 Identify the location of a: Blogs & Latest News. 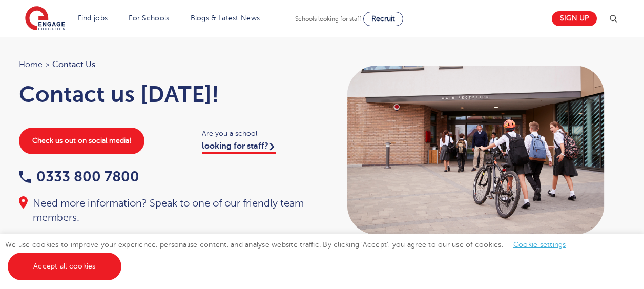
(226, 18).